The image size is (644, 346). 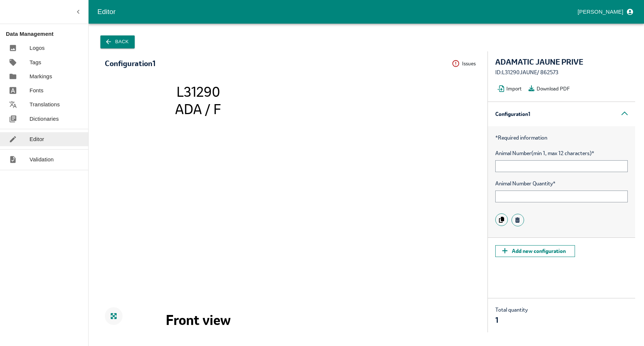 I want to click on button: Download PDF, so click(x=550, y=89).